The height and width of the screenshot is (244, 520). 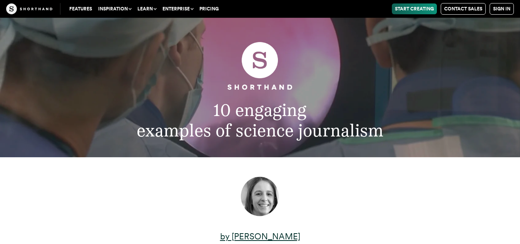 What do you see at coordinates (81, 9) in the screenshot?
I see `a: Features` at bounding box center [81, 9].